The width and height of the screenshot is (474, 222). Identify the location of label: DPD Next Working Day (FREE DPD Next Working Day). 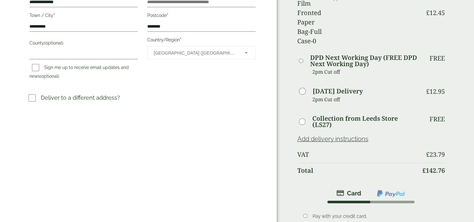
(364, 61).